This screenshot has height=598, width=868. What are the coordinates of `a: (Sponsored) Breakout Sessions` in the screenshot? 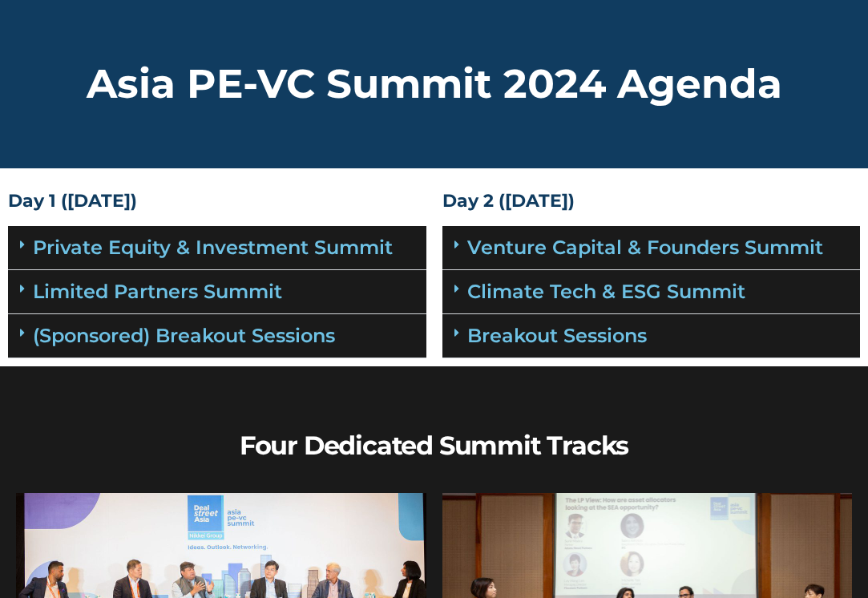 It's located at (184, 335).